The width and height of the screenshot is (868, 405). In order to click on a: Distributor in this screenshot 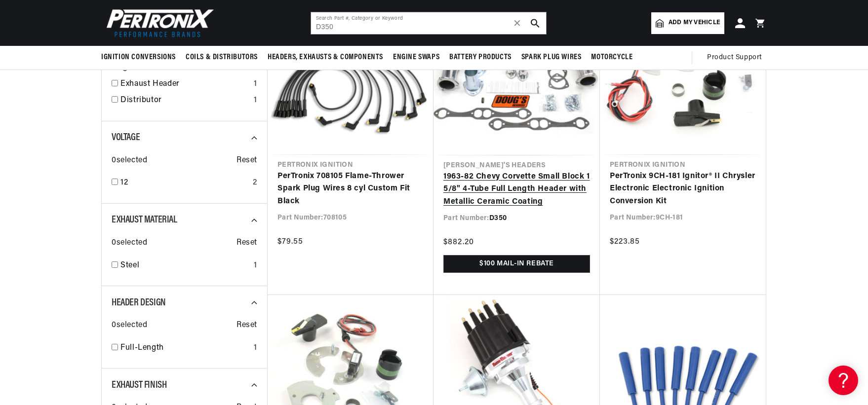, I will do `click(185, 100)`.